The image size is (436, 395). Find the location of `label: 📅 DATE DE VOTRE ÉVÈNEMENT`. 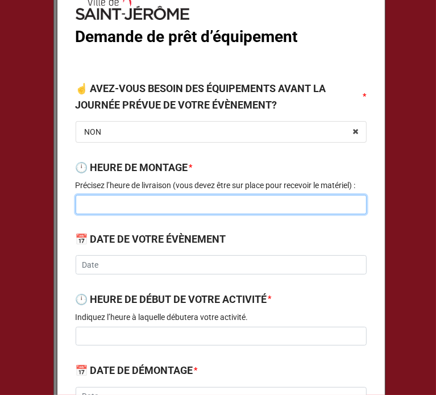

label: 📅 DATE DE VOTRE ÉVÈNEMENT is located at coordinates (151, 239).